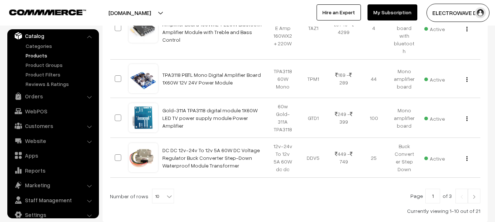 This screenshot has width=495, height=222. Describe the element at coordinates (373, 118) in the screenshot. I see `td: 100` at that location.